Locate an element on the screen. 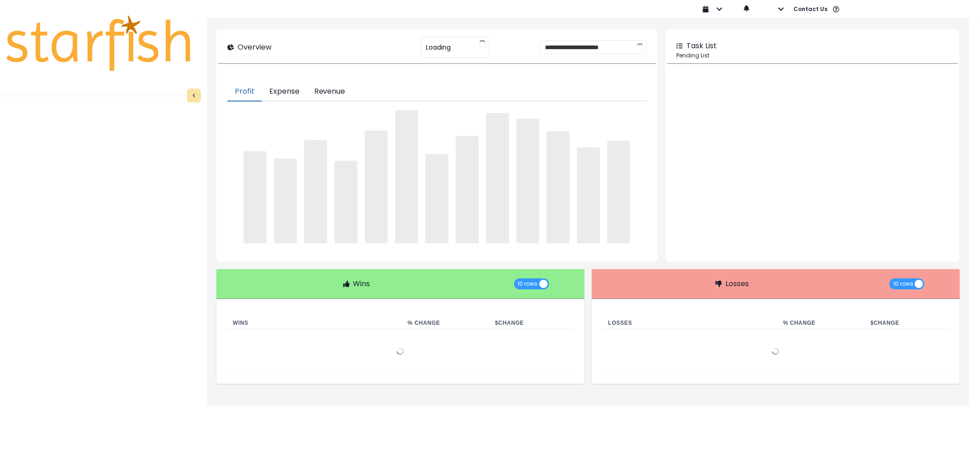  p: Wins is located at coordinates (361, 284).